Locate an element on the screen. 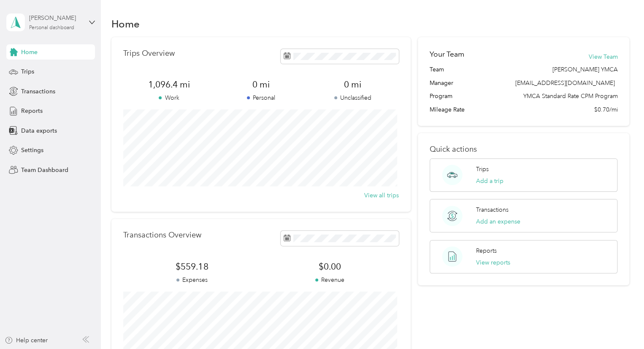 The width and height of the screenshot is (644, 349). span: Data exports is located at coordinates (39, 131).